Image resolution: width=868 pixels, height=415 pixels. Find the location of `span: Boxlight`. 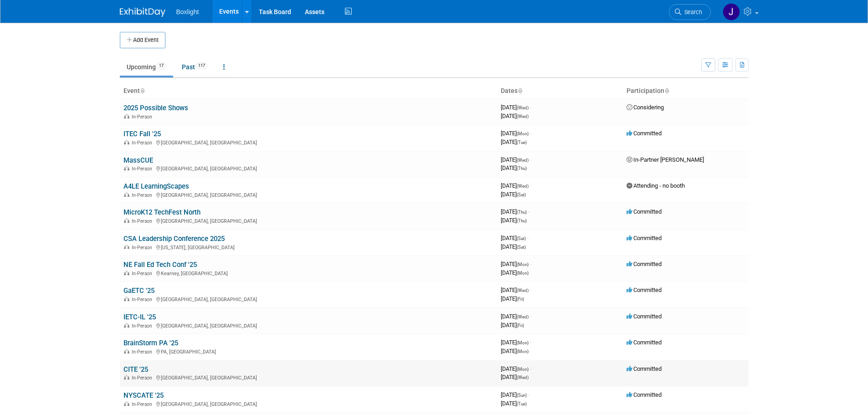

span: Boxlight is located at coordinates (188, 12).